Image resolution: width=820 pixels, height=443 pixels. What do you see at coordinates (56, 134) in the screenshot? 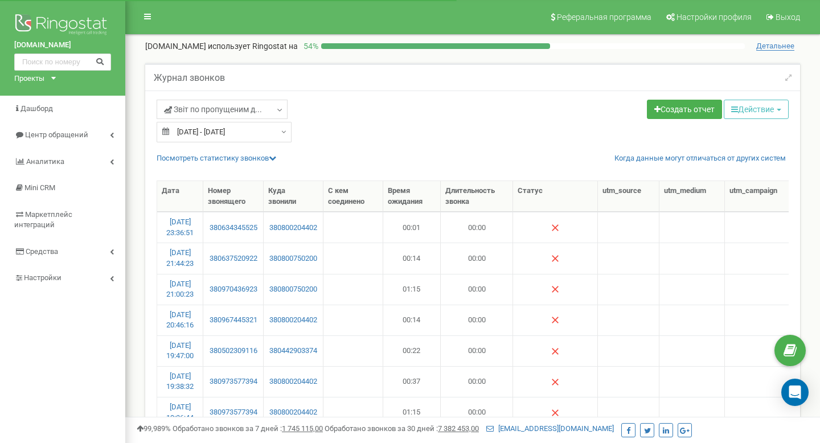
I see `span: Центр обращений` at bounding box center [56, 134].